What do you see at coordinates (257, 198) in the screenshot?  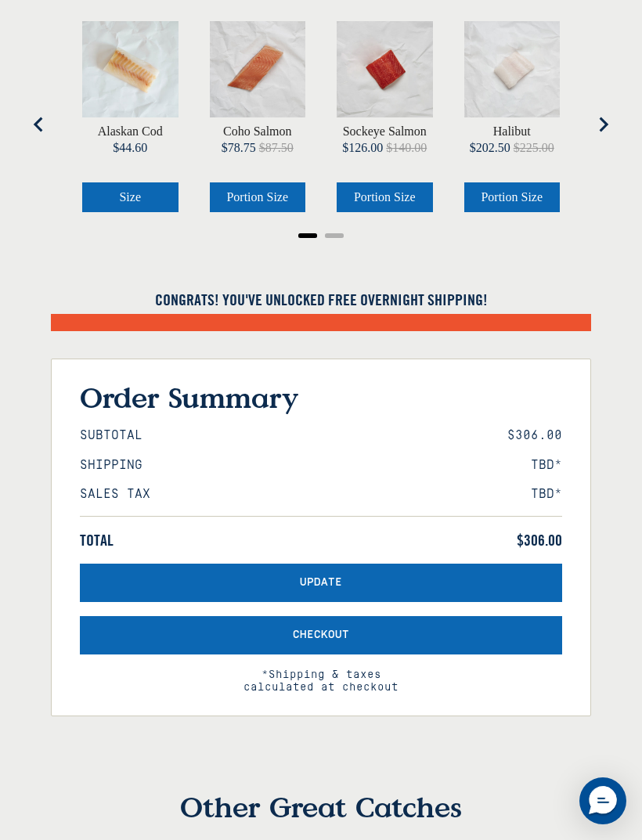 I see `button: Select Coho Salmon portion size` at bounding box center [257, 198].